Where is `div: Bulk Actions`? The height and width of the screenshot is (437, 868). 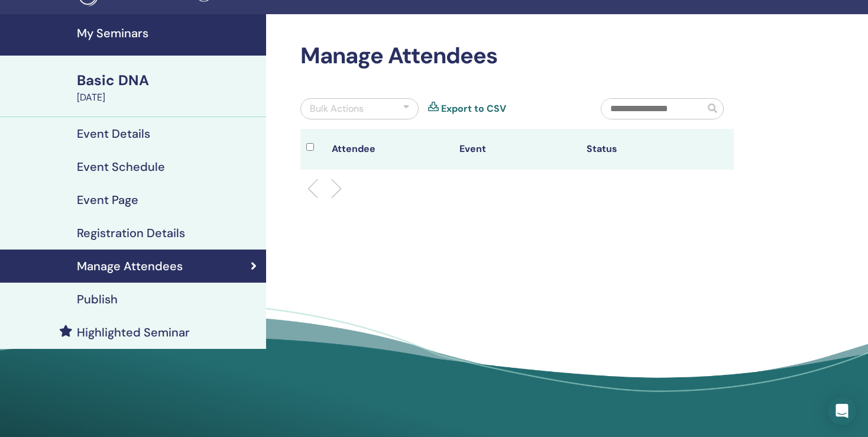 div: Bulk Actions is located at coordinates (336, 109).